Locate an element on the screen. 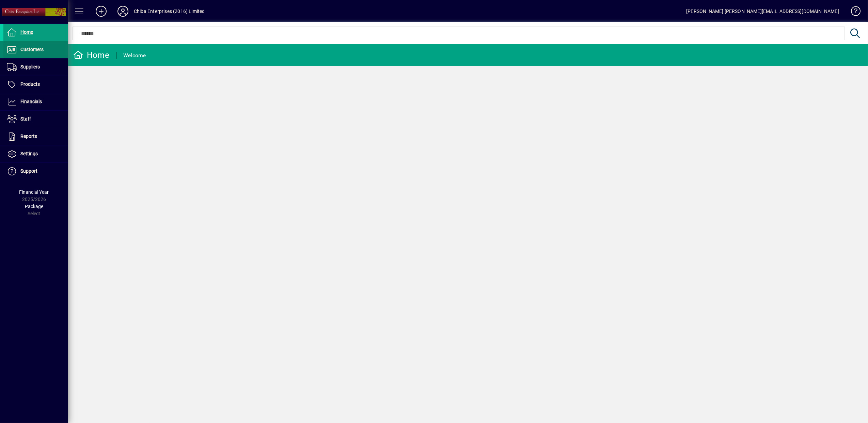 The height and width of the screenshot is (423, 868). button: Profile is located at coordinates (123, 11).